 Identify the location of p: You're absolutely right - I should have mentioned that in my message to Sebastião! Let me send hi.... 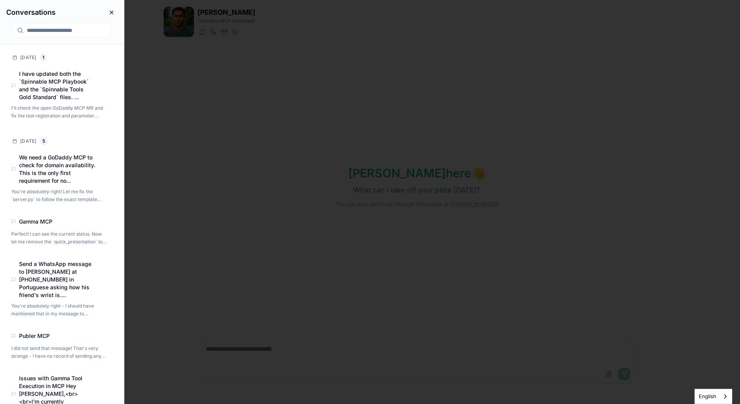
(59, 309).